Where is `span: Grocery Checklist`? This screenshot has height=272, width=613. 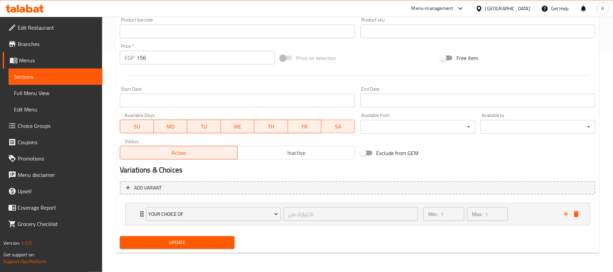
span: Grocery Checklist is located at coordinates (57, 224).